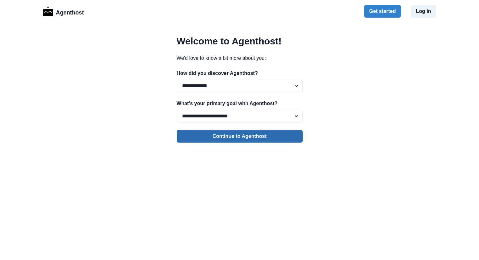 The image size is (479, 260). I want to click on p: How did you discover Agenthost?, so click(239, 73).